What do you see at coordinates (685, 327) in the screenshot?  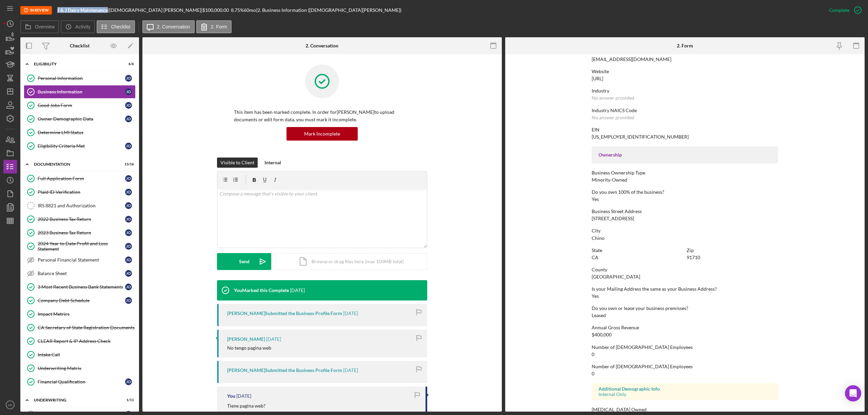 I see `div: Annual Gross Revenue` at bounding box center [685, 327].